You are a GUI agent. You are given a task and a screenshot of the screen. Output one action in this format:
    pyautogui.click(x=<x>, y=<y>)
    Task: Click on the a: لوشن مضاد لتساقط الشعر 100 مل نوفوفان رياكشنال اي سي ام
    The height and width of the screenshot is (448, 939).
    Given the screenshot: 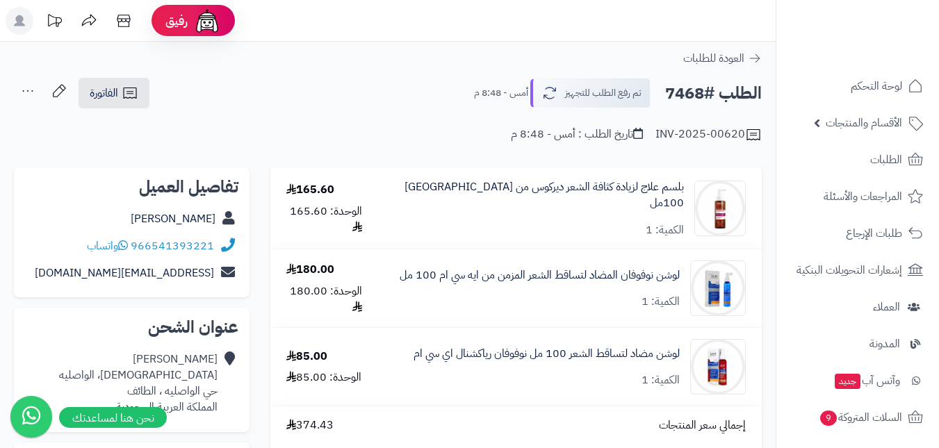 What is the action you would take?
    pyautogui.click(x=546, y=354)
    